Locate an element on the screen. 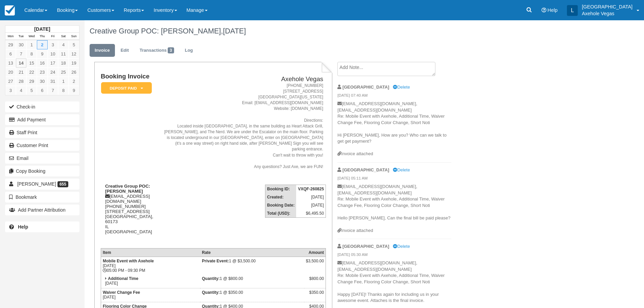 Image resolution: width=644 pixels, height=308 pixels. strong: Waiver Change Fee is located at coordinates (122, 292).